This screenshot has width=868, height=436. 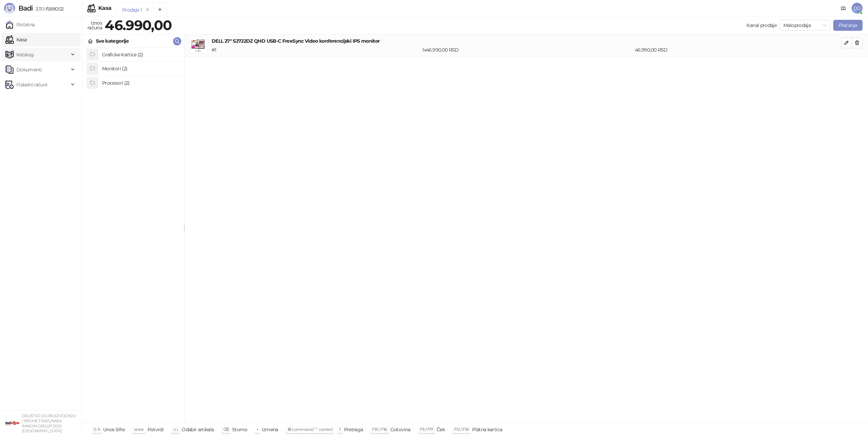 What do you see at coordinates (97, 429) in the screenshot?
I see `span: 0-9` at bounding box center [97, 429].